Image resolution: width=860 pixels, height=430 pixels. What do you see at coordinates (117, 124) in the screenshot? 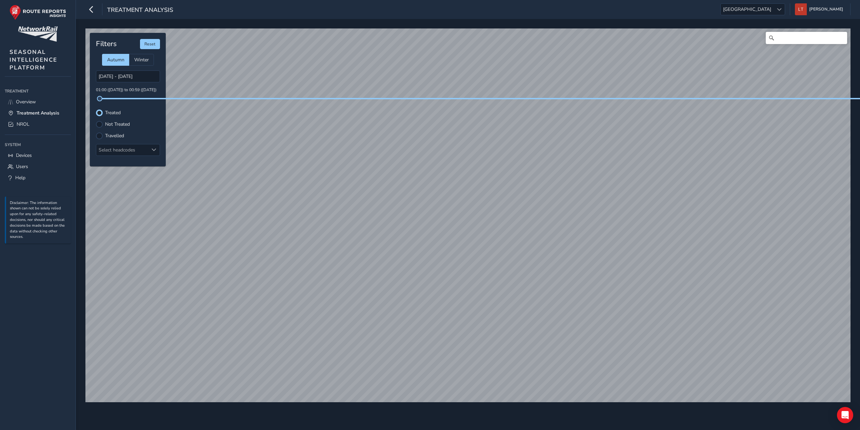
I see `label: Not Treated` at bounding box center [117, 124].